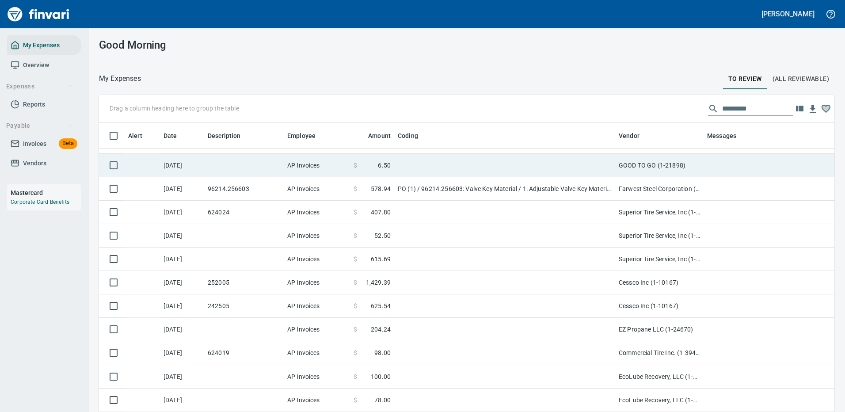 The height and width of the screenshot is (412, 845). I want to click on a: Reports, so click(44, 104).